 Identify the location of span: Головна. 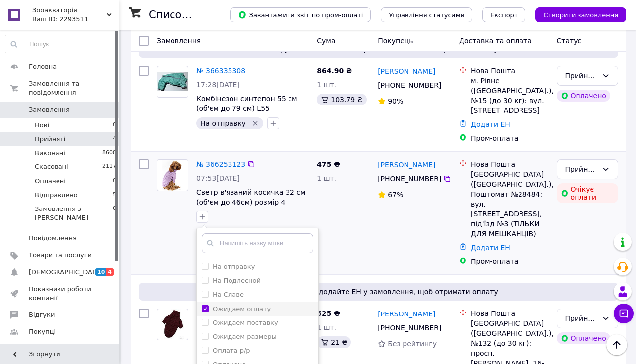
(43, 67).